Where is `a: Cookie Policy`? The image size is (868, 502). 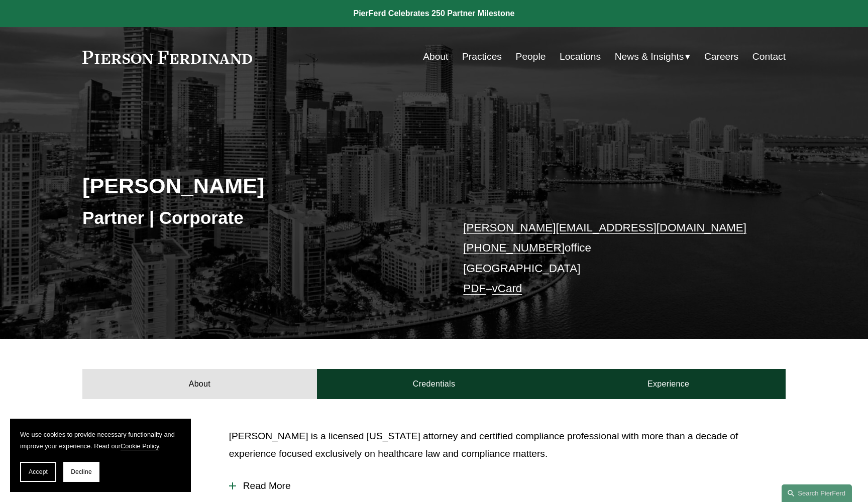 a: Cookie Policy is located at coordinates (140, 446).